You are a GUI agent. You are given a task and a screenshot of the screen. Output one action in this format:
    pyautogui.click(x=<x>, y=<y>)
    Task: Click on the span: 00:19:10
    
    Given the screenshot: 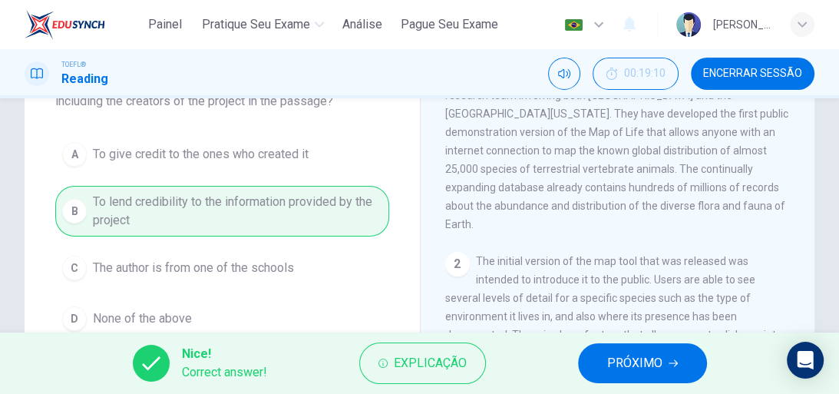 What is the action you would take?
    pyautogui.click(x=645, y=74)
    